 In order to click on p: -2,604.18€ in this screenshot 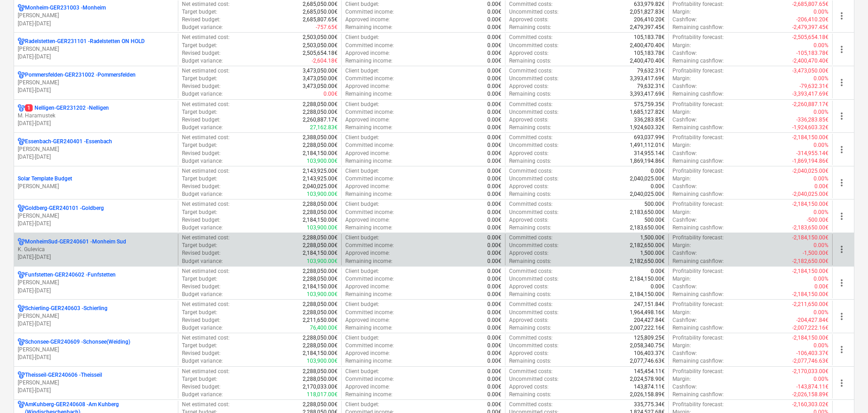, I will do `click(324, 61)`.